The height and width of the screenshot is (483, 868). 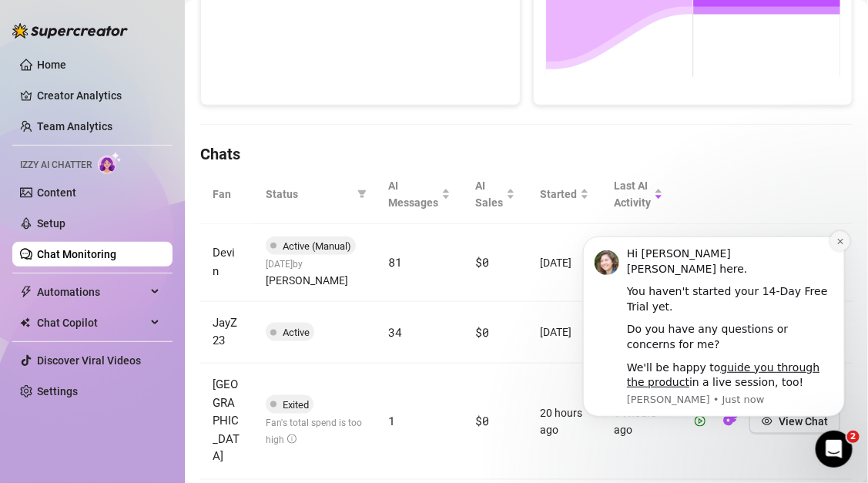 I want to click on a: Discover Viral Videos, so click(x=88, y=361).